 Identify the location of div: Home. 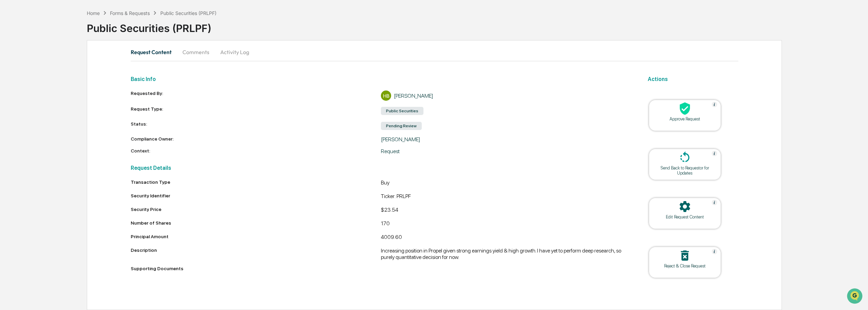
(93, 13).